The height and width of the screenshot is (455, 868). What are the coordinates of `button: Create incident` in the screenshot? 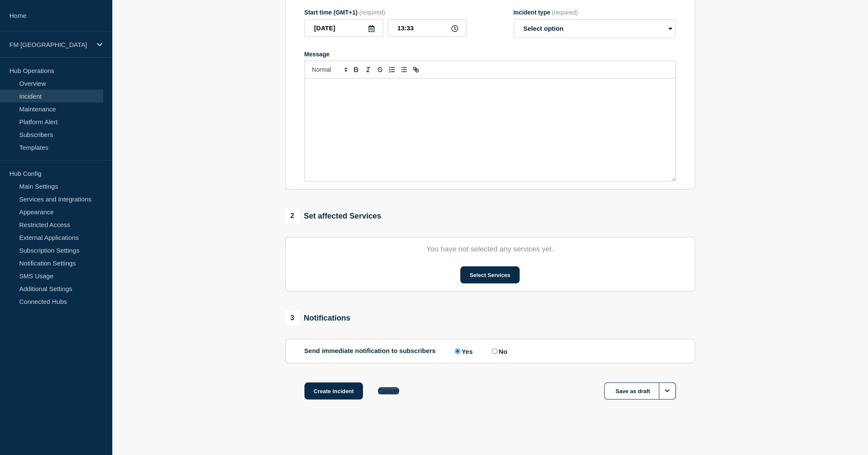 It's located at (334, 391).